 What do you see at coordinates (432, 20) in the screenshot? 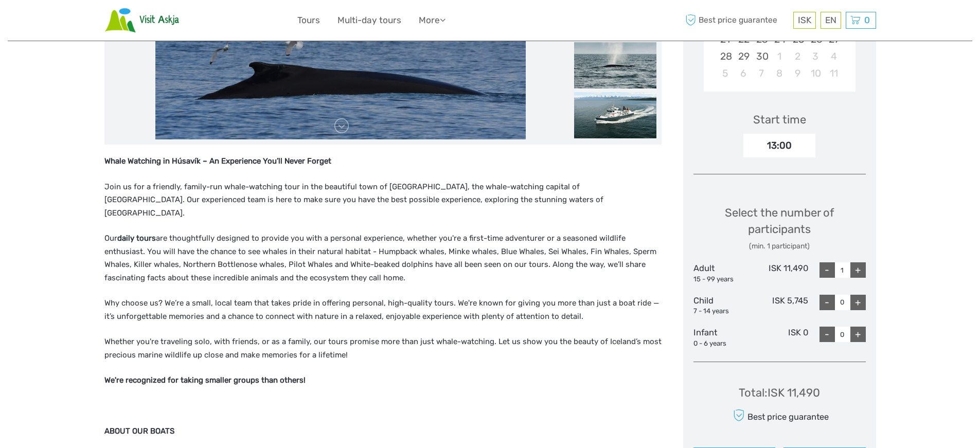
I see `a: More` at bounding box center [432, 20].